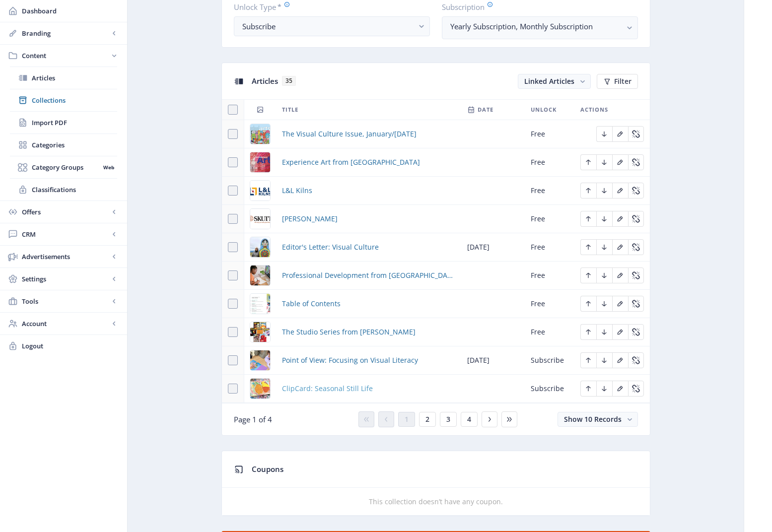  What do you see at coordinates (486, 109) in the screenshot?
I see `span: Date` at bounding box center [486, 109].